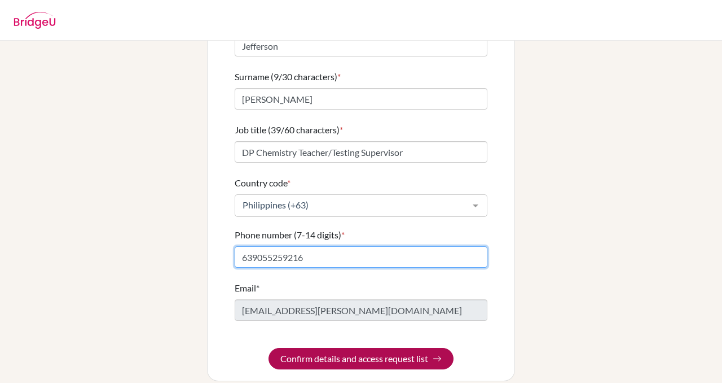 This screenshot has width=722, height=383. Describe the element at coordinates (437, 358) in the screenshot. I see `img: Arrow right` at that location.